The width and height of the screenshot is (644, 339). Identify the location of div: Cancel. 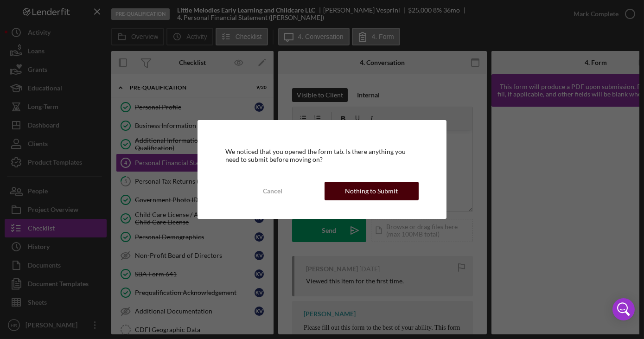
(272, 191).